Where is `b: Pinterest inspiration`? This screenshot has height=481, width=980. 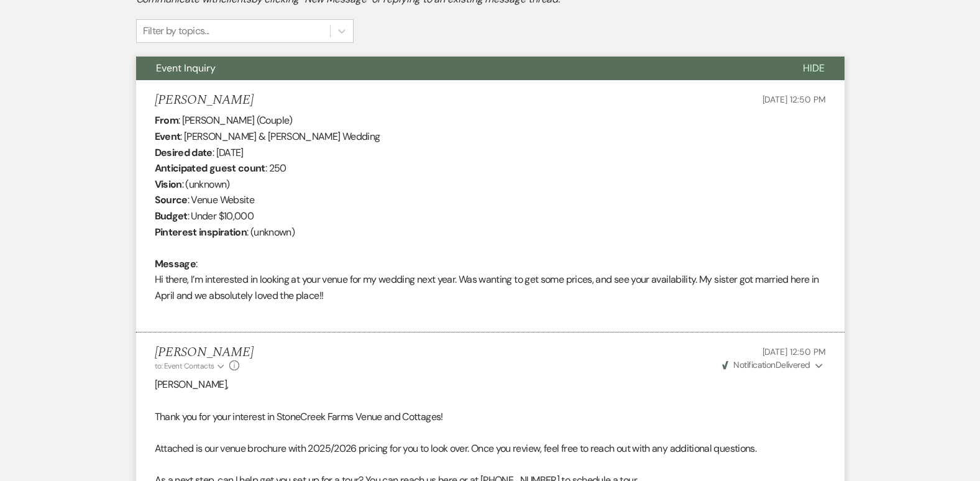 b: Pinterest inspiration is located at coordinates (200, 231).